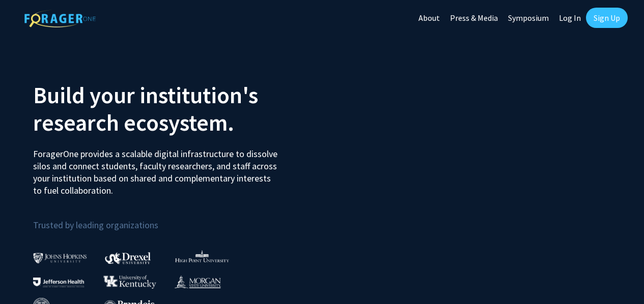 This screenshot has height=304, width=644. What do you see at coordinates (198, 282) in the screenshot?
I see `img: Morgan State University` at bounding box center [198, 282].